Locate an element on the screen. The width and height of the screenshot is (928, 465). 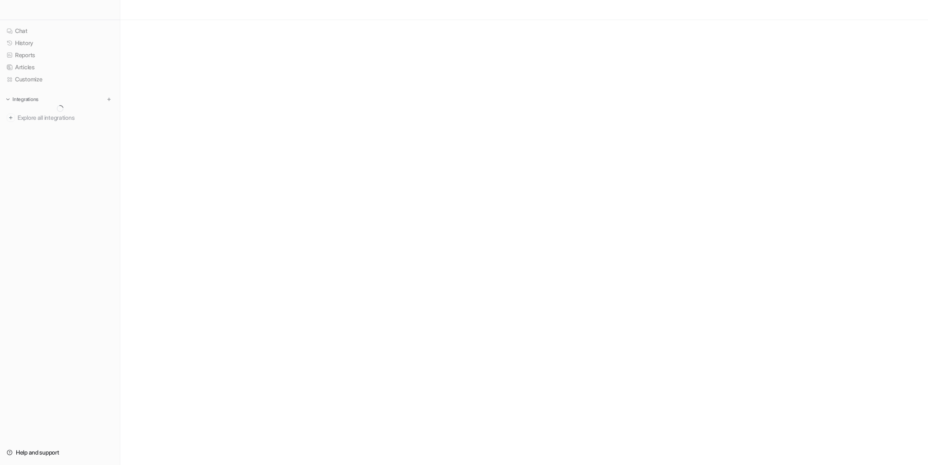
a: Customize is located at coordinates (60, 79).